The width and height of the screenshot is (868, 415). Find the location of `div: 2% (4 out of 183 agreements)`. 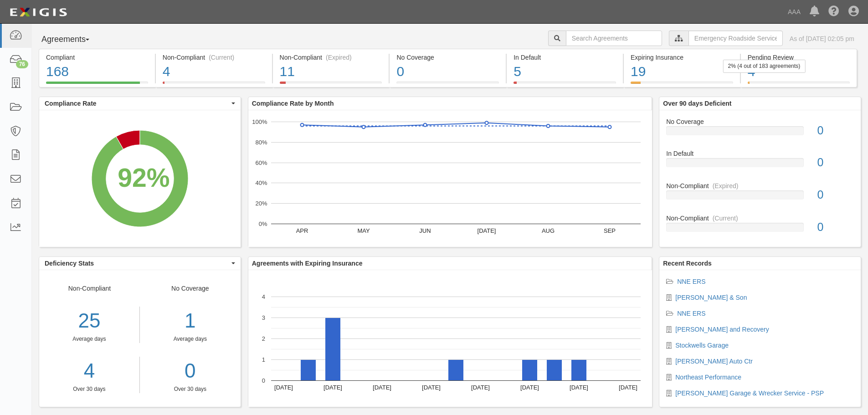

div: 2% (4 out of 183 agreements) is located at coordinates (764, 66).